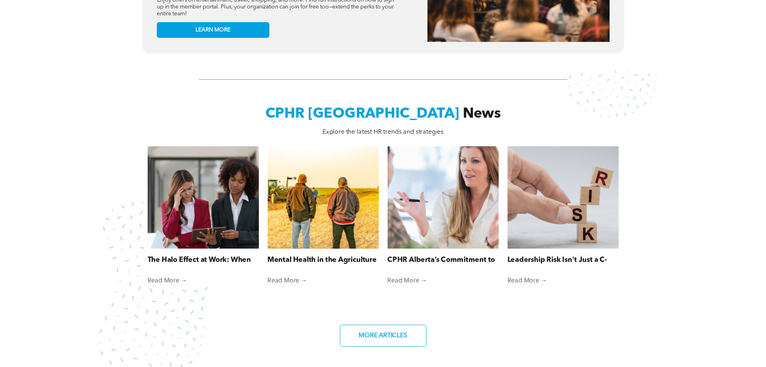  What do you see at coordinates (443, 259) in the screenshot?
I see `a: CPHR Alberta’s Commitment to Supporting Reservists` at bounding box center [443, 259].